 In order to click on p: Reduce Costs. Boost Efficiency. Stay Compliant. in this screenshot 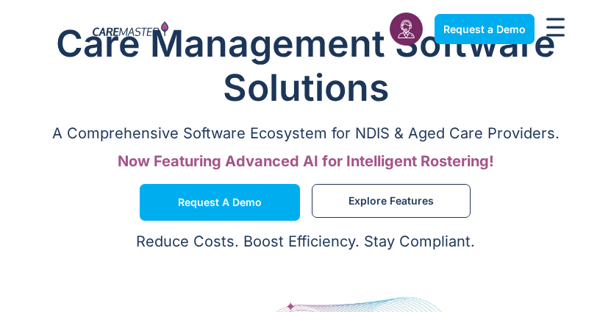, I will do `click(305, 241)`.